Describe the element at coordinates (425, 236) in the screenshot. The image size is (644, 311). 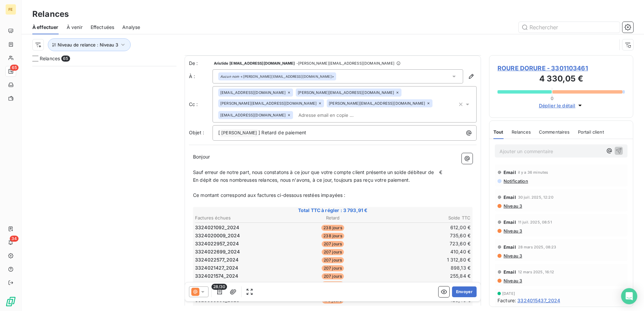
I see `td: 735,60 €` at that location.